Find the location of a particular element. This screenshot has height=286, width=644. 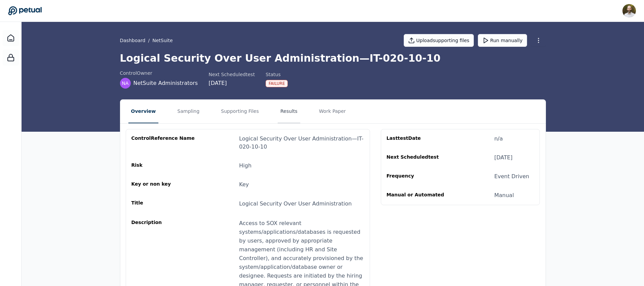

div: Last test Date is located at coordinates (419, 139).